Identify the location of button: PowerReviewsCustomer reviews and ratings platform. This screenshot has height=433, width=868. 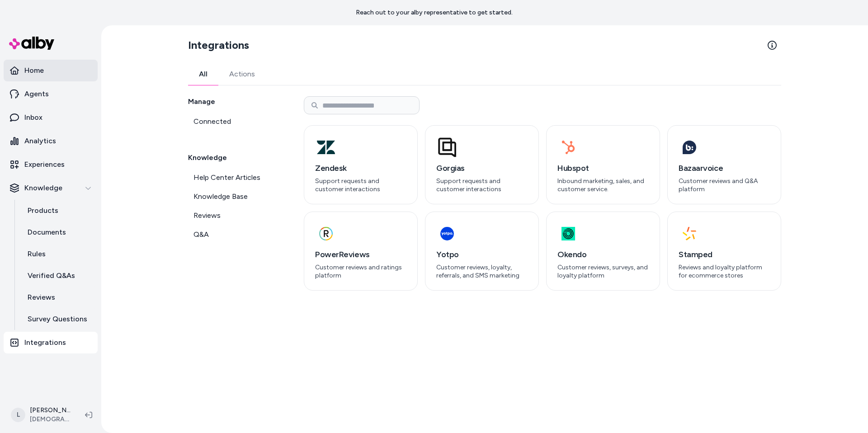
(361, 251).